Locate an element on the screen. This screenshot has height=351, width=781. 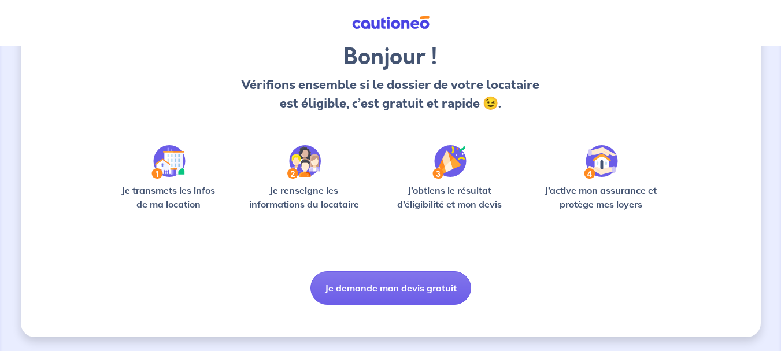
img: Cautioneo is located at coordinates (391, 23).